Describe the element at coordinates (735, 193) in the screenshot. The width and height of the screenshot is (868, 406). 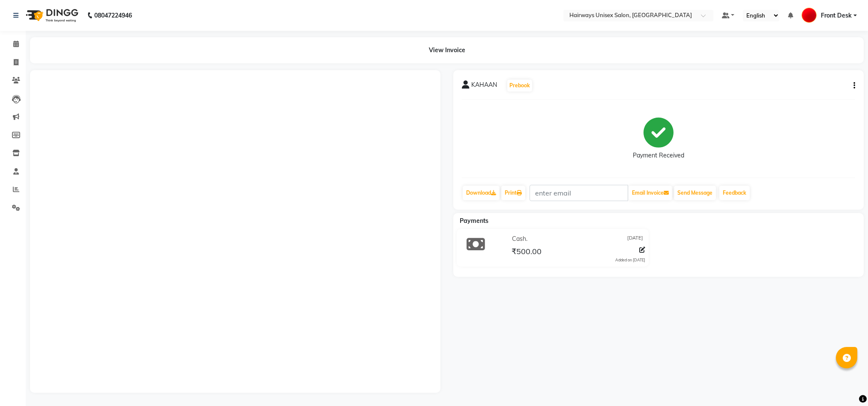
I see `a: Feedback` at that location.